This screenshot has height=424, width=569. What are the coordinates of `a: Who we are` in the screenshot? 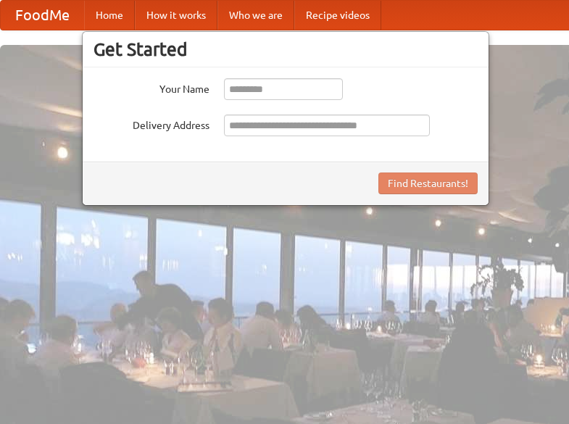 It's located at (256, 15).